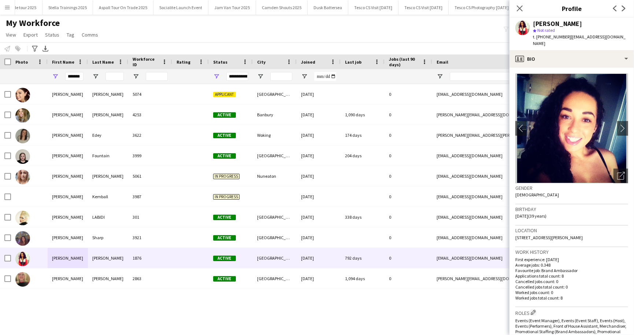  Describe the element at coordinates (571, 276) in the screenshot. I see `p: Applications total count: 8` at that location.